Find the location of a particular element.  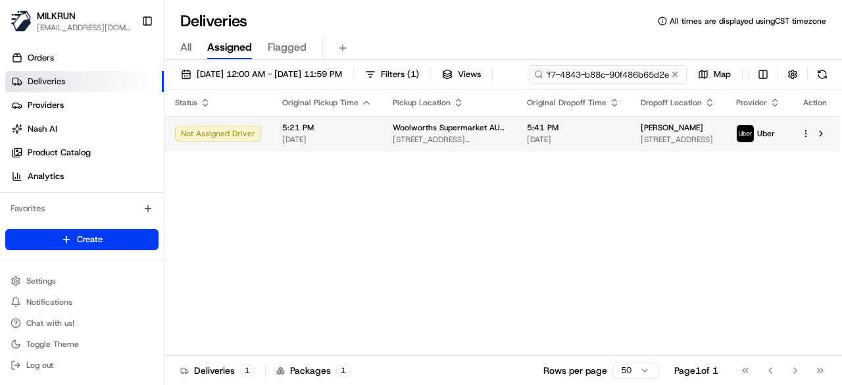

button: Notifications is located at coordinates (82, 302).